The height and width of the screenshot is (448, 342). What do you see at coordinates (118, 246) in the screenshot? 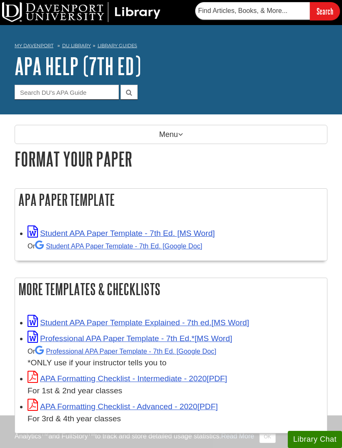
I see `a: Student APA Paper Template - 7th Ed. [Google Doc]` at bounding box center [118, 246].